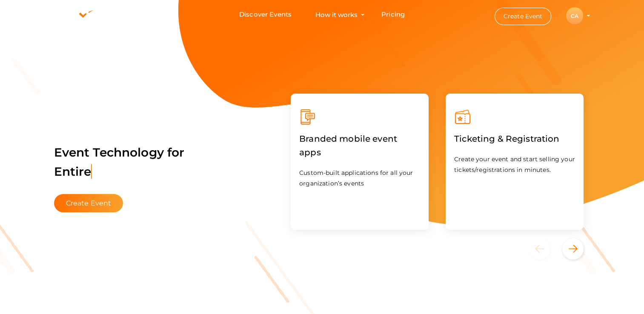 This screenshot has height=314, width=644. I want to click on div: CA, so click(575, 16).